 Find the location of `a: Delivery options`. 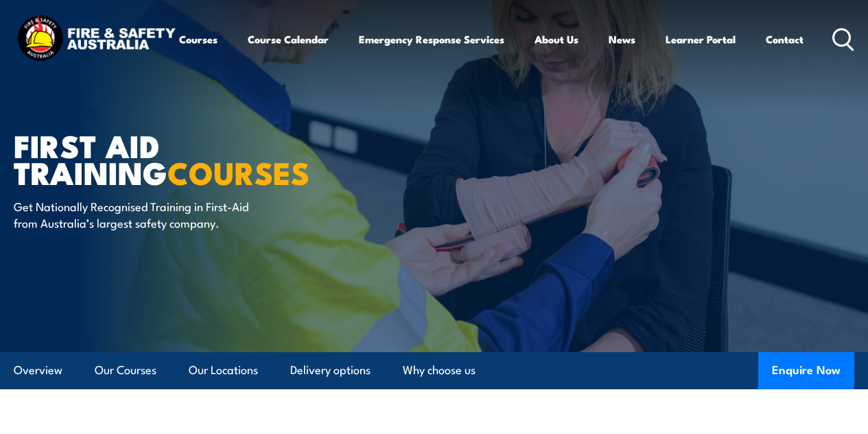

a: Delivery options is located at coordinates (330, 369).